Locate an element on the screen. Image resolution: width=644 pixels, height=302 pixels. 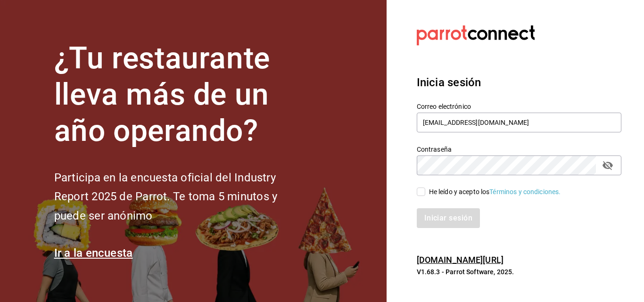
h1: ¿Tu restaurante lleva más de un año operando? is located at coordinates (182, 95).